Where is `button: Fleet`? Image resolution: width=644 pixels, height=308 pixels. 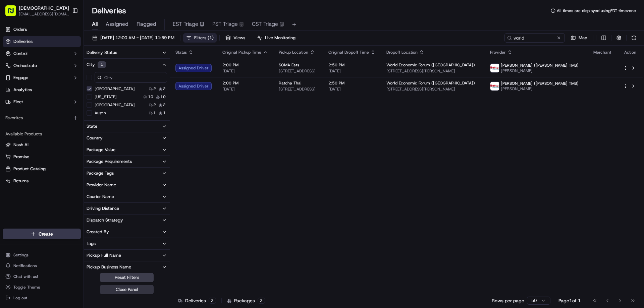 button: Fleet is located at coordinates (42, 102).